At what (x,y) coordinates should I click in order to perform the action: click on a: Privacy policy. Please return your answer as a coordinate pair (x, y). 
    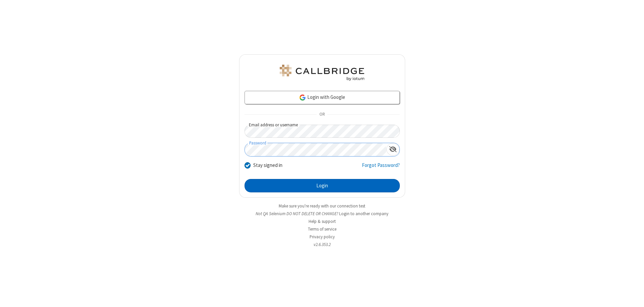
    Looking at the image, I should click on (322, 236).